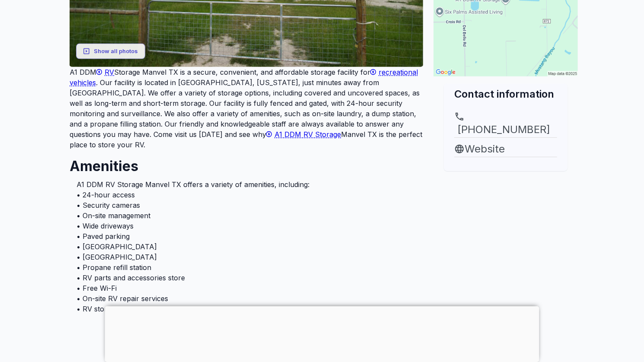 The image size is (644, 362). What do you see at coordinates (505, 149) in the screenshot?
I see `a: Website` at bounding box center [505, 149].